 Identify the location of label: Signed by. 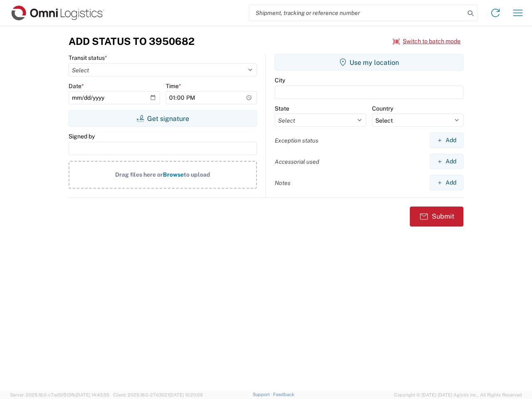
(81, 136).